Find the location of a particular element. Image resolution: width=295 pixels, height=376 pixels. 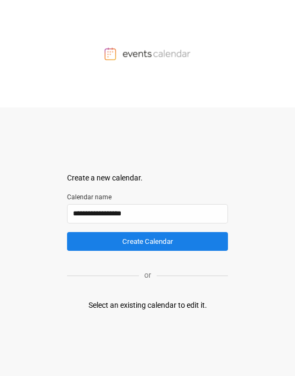

div: Create a new calendar. is located at coordinates (148, 178).